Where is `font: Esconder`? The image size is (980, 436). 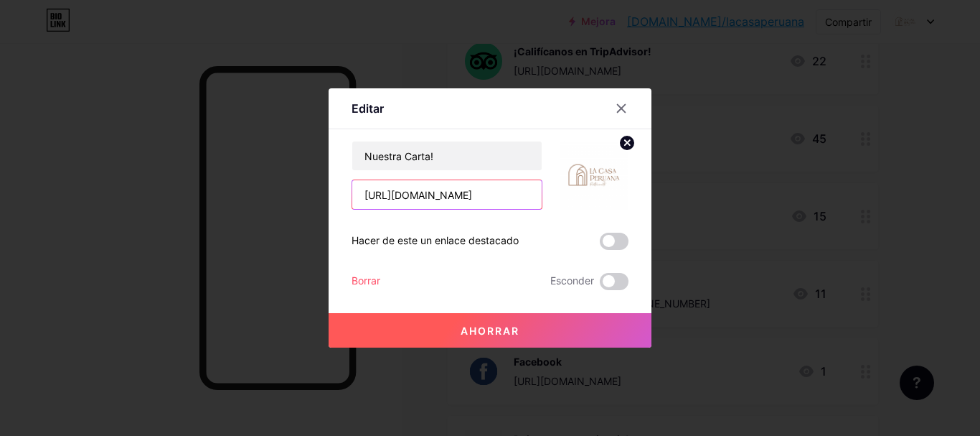 font: Esconder is located at coordinates (572, 280).